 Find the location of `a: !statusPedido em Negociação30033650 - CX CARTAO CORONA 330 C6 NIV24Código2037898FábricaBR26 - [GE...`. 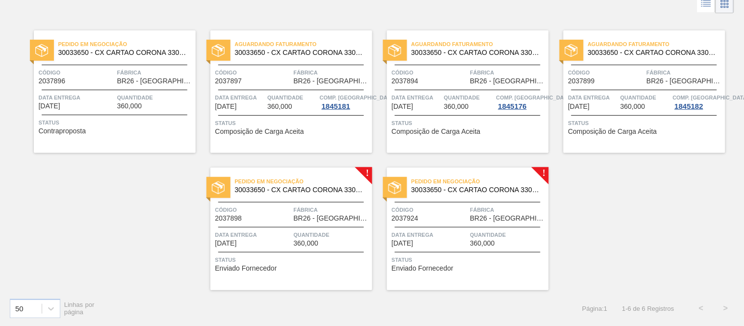

a: !statusPedido em Negociação30033650 - CX CARTAO CORONA 330 C6 NIV24Código2037898FábricaBR26 - [GE... is located at coordinates (284, 229).